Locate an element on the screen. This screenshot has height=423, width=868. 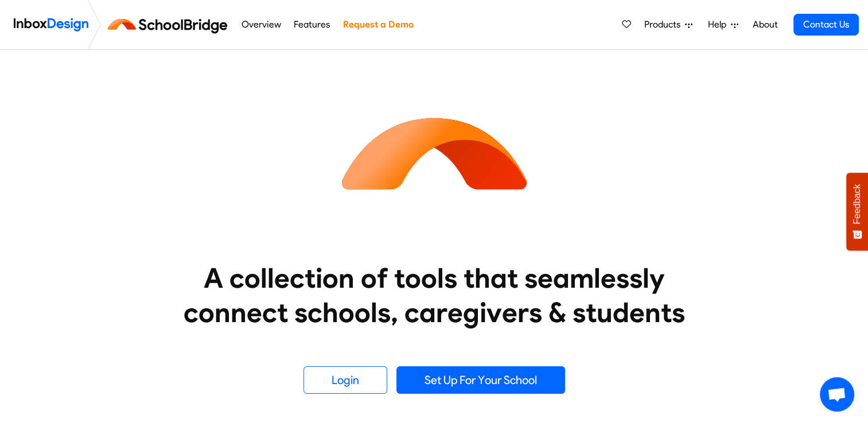
a: Features is located at coordinates (312, 25).